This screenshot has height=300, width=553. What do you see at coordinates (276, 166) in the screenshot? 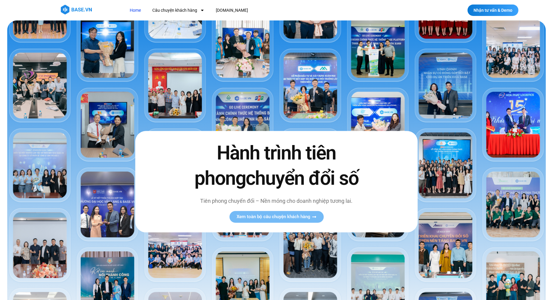
I see `h2: Hành trình tiên phong` at bounding box center [276, 166].